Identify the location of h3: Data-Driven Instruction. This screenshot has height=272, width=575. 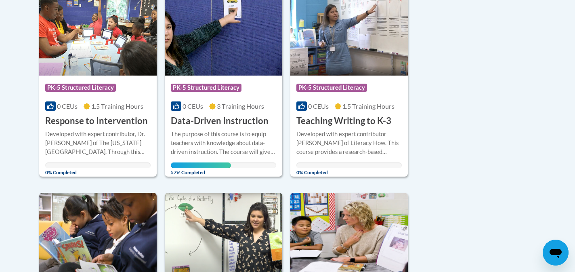
(220, 121).